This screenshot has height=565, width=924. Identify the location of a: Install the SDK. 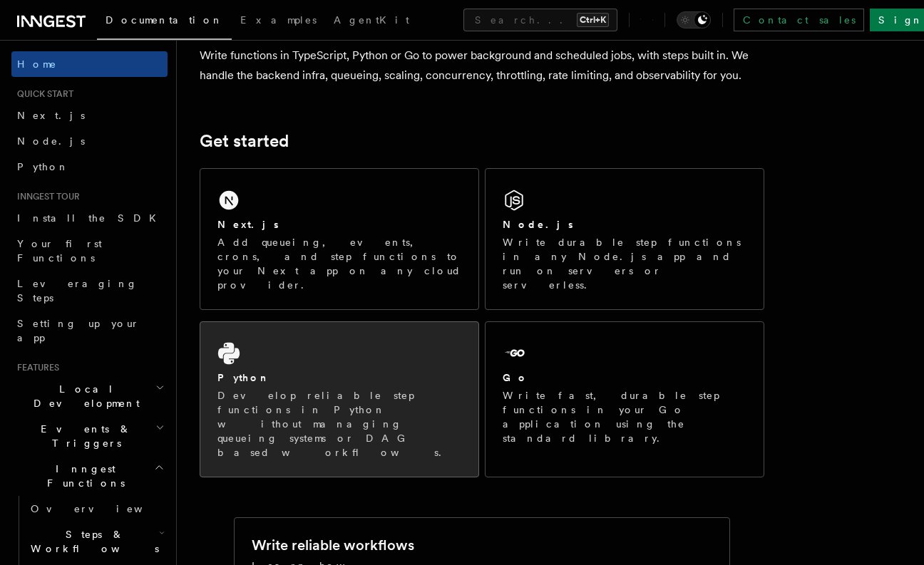
(89, 218).